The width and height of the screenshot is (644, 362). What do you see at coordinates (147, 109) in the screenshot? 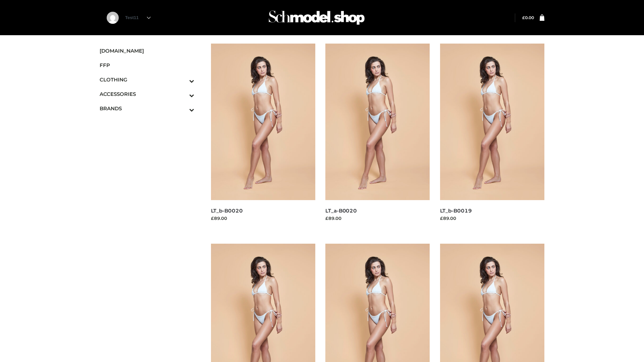
I see `a: BRANDSToggle Submenu` at bounding box center [147, 109].